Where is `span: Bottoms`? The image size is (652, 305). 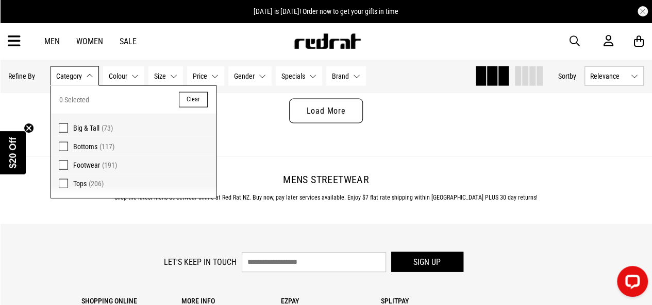
span: Bottoms is located at coordinates (85, 147).